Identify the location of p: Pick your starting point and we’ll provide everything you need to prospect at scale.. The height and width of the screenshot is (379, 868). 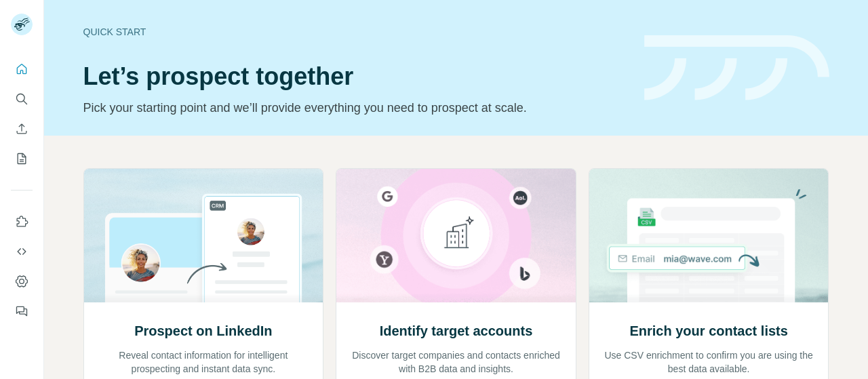
(355, 107).